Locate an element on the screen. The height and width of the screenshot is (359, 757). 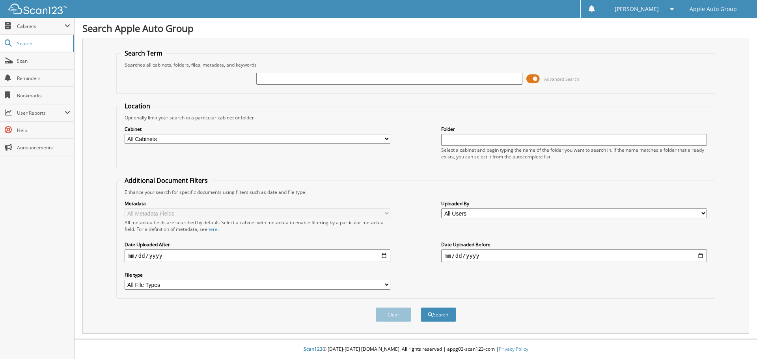
label: Folder is located at coordinates (574, 129).